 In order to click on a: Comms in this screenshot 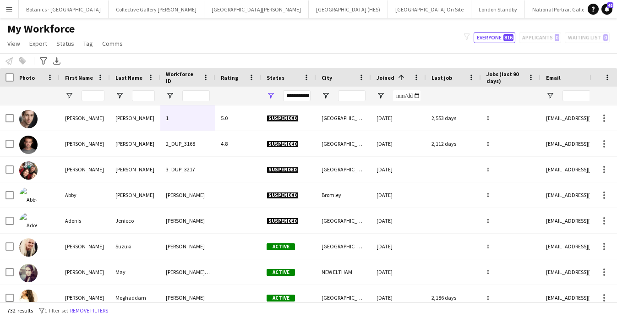, I will do `click(112, 44)`.